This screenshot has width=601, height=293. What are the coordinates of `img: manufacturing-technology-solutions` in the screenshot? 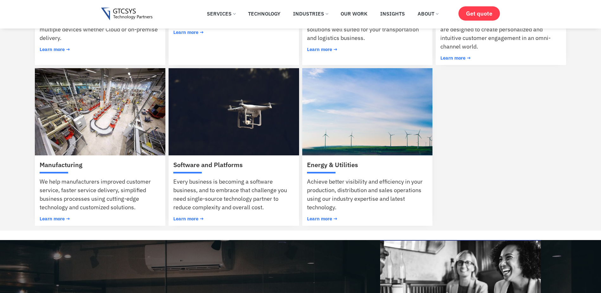 It's located at (100, 112).